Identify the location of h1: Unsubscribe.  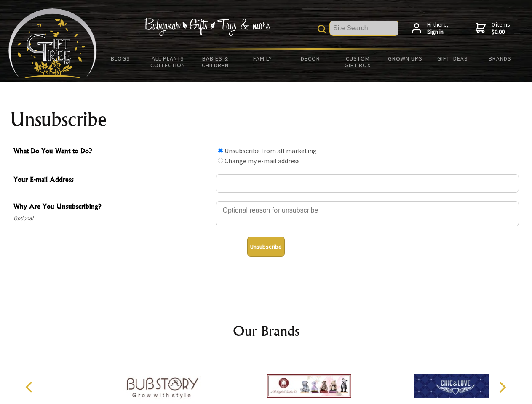
(267, 120).